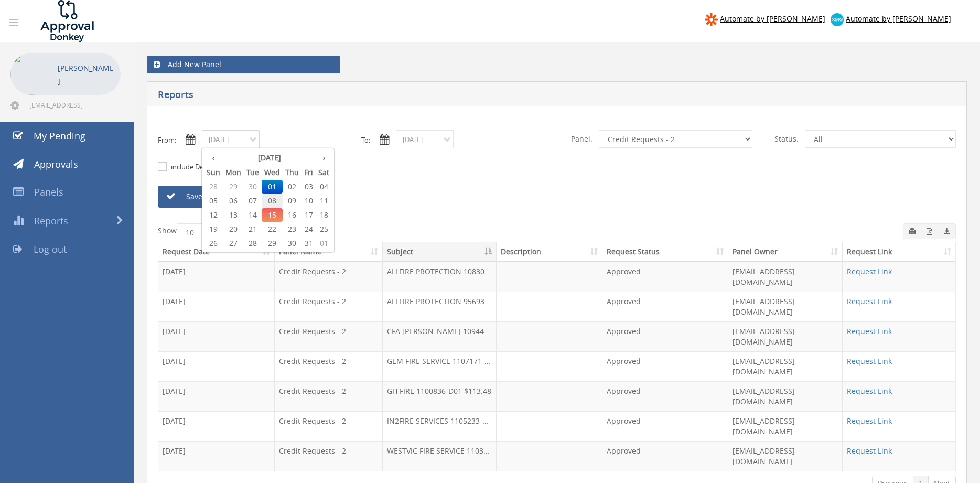 The image size is (980, 483). What do you see at coordinates (50, 249) in the screenshot?
I see `span: Log out` at bounding box center [50, 249].